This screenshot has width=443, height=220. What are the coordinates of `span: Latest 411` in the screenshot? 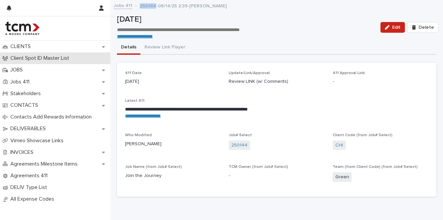 It's located at (135, 101).